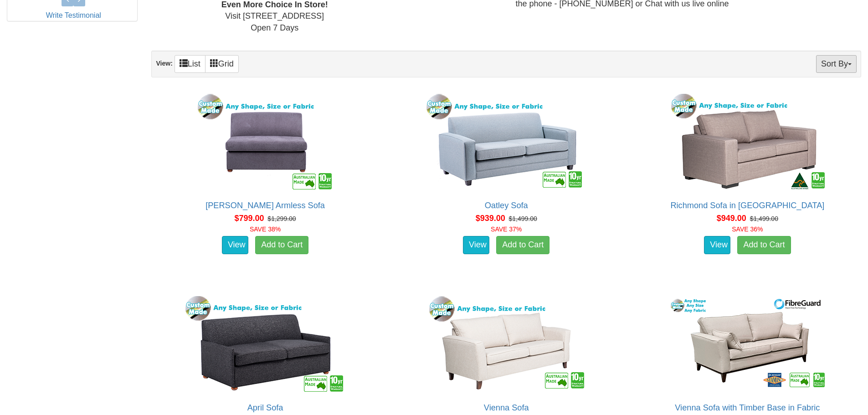  What do you see at coordinates (490, 218) in the screenshot?
I see `span: $939.00` at bounding box center [490, 218].